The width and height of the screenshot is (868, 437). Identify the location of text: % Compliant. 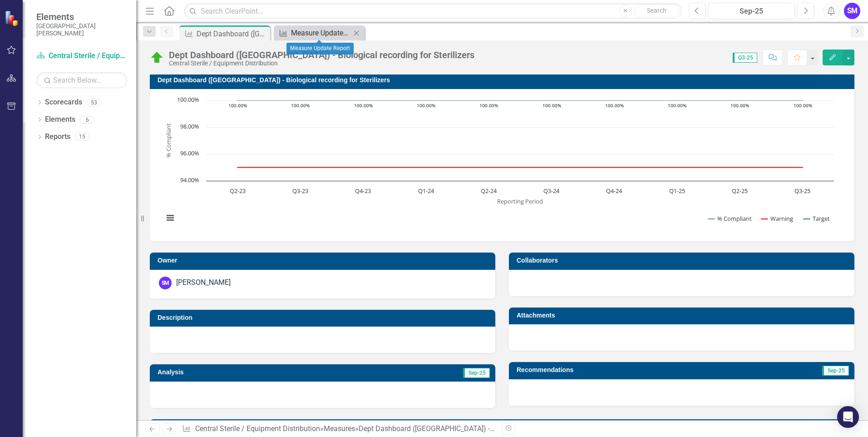
(168, 141).